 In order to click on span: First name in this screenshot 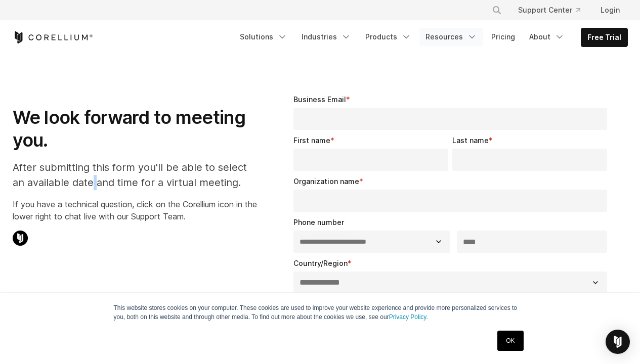, I will do `click(312, 140)`.